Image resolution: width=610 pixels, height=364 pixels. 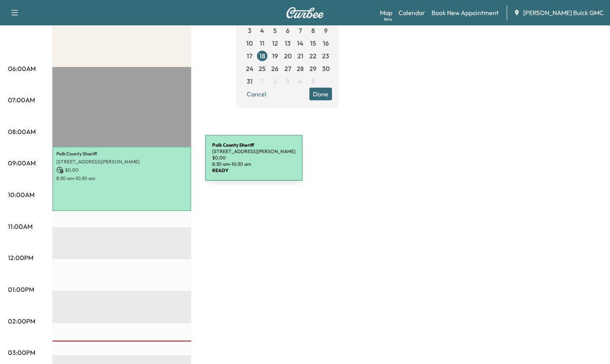 I want to click on span: 13, so click(x=288, y=43).